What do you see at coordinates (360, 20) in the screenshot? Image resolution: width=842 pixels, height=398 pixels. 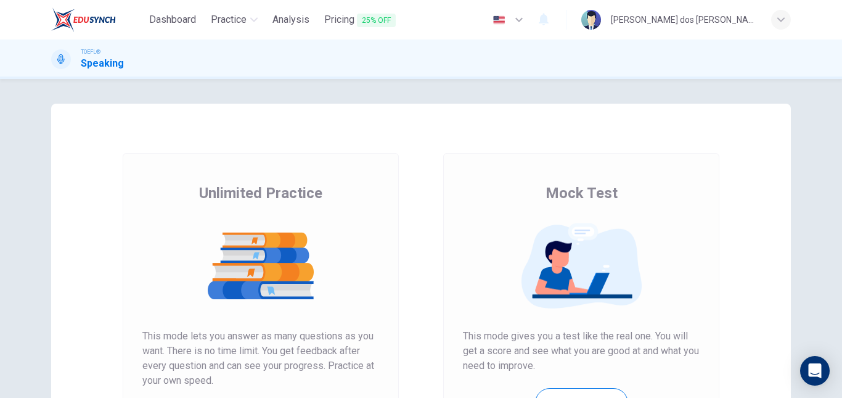 I see `a: Pricing25% OFF` at bounding box center [360, 20].